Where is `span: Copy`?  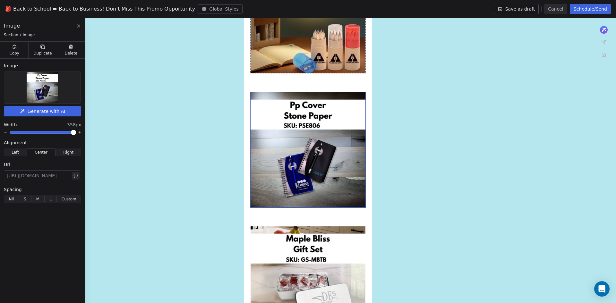
span: Copy is located at coordinates (14, 53).